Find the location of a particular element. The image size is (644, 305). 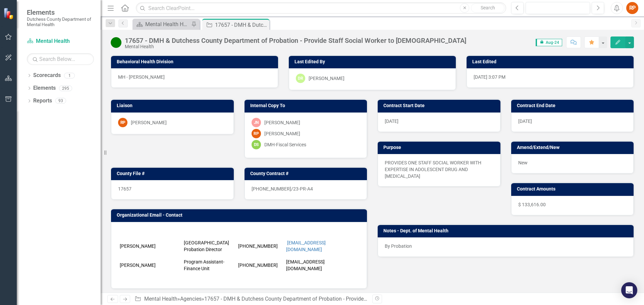

img: Active is located at coordinates (116, 42).